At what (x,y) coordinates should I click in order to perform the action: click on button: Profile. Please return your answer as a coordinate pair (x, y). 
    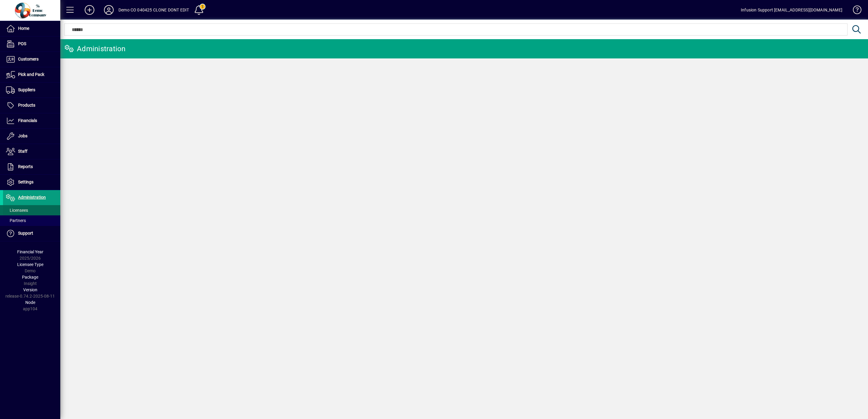
    Looking at the image, I should click on (109, 10).